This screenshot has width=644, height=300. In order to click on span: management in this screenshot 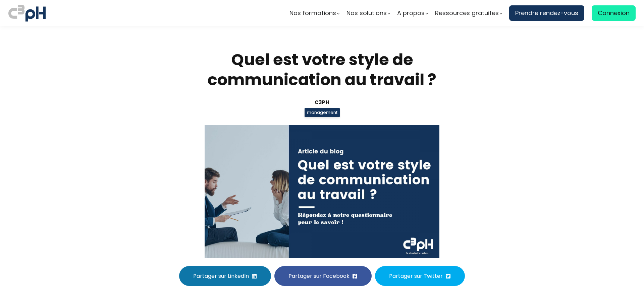, I will do `click(322, 113)`.